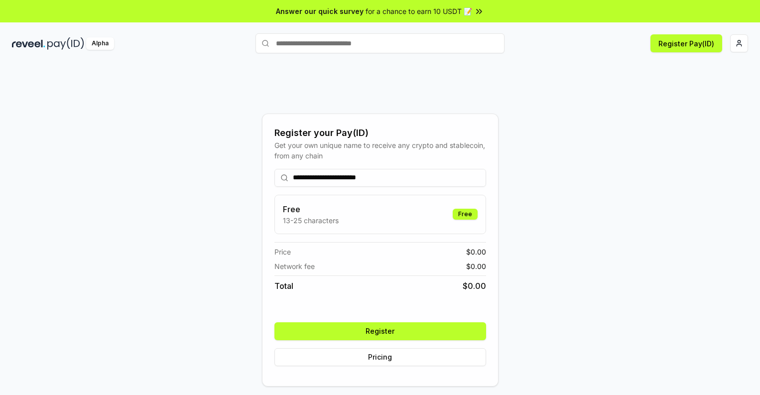  I want to click on p: 13-25 characters, so click(311, 220).